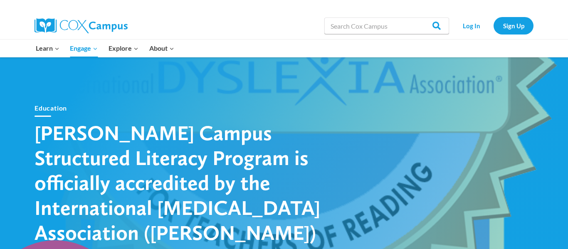 The width and height of the screenshot is (568, 249). Describe the element at coordinates (84, 48) in the screenshot. I see `span: Engage` at that location.